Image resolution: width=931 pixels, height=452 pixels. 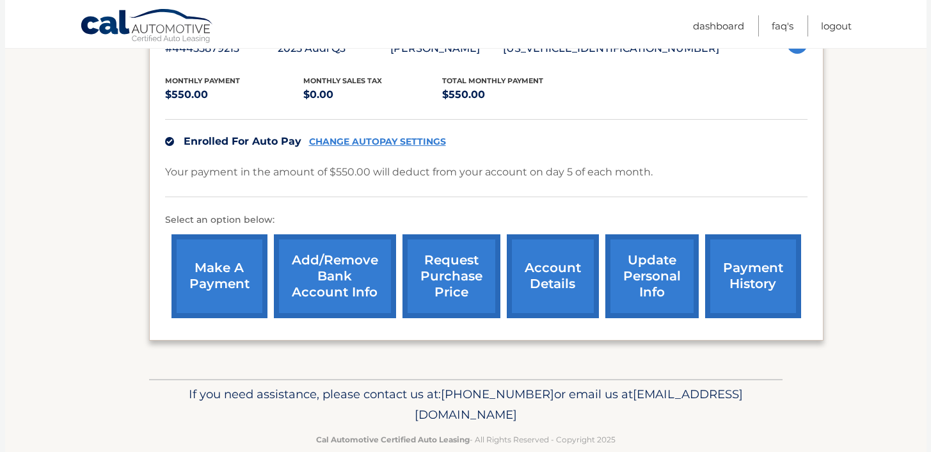 I want to click on a: Add/Remove bank account info, so click(x=335, y=276).